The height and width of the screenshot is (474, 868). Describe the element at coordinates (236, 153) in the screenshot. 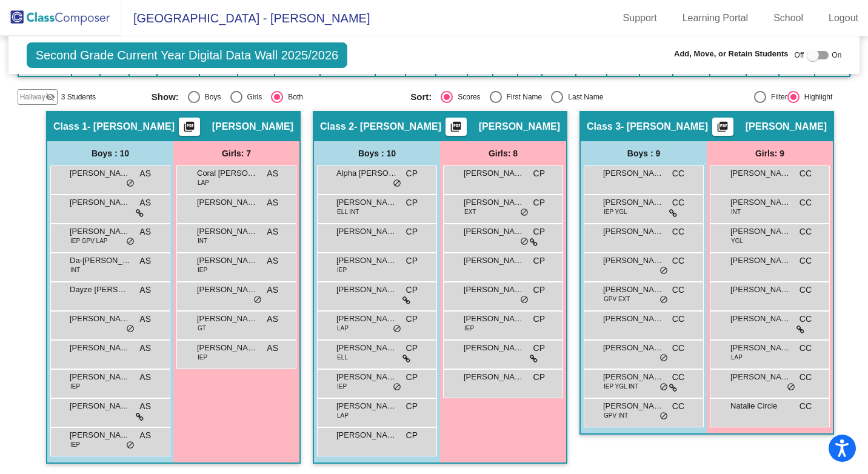

I see `div: Girls: 7` at that location.